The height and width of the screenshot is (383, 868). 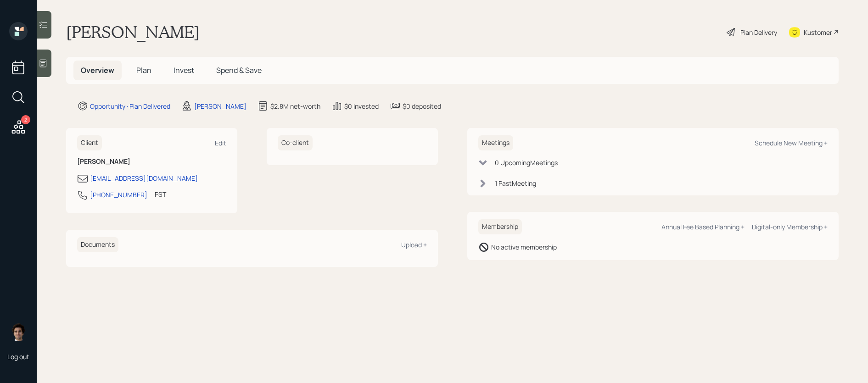 I want to click on span: Overview, so click(x=97, y=70).